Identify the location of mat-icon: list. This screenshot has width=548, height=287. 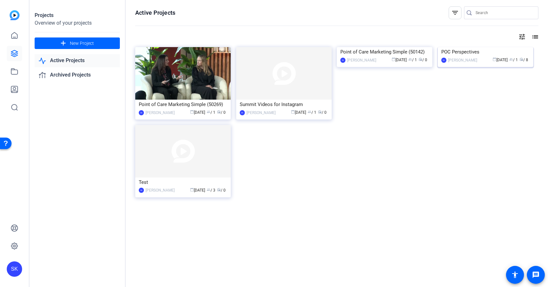
(535, 37).